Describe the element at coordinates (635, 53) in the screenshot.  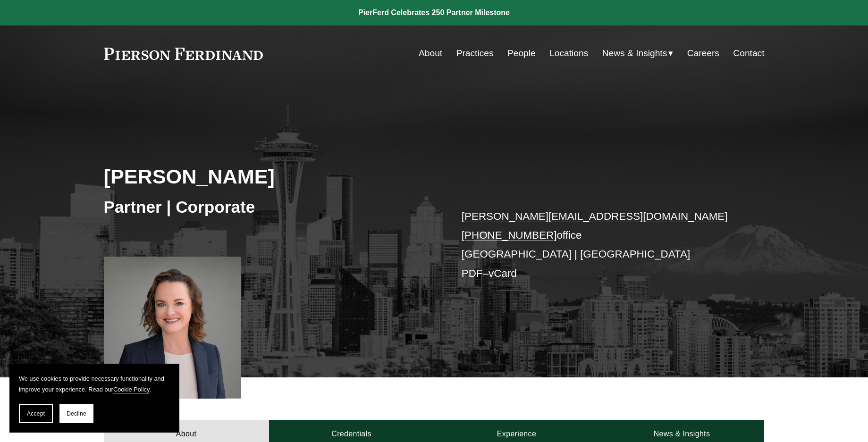
I see `span: News & Insights` at that location.